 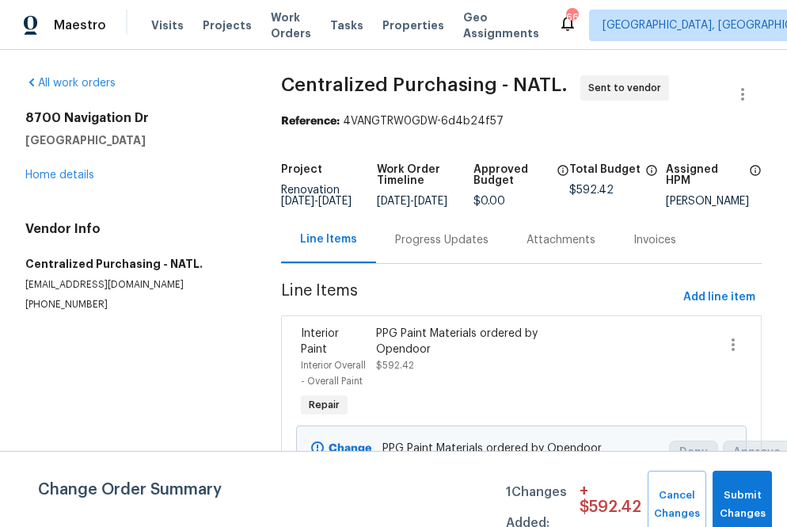 What do you see at coordinates (310, 121) in the screenshot?
I see `b: Reference:` at bounding box center [310, 121].